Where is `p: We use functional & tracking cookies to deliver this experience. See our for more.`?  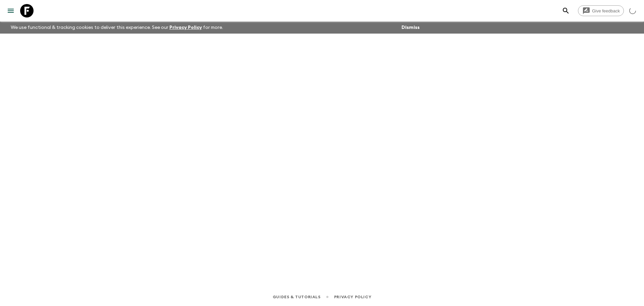 p: We use functional & tracking cookies to deliver this experience. See our for more. is located at coordinates (117, 28).